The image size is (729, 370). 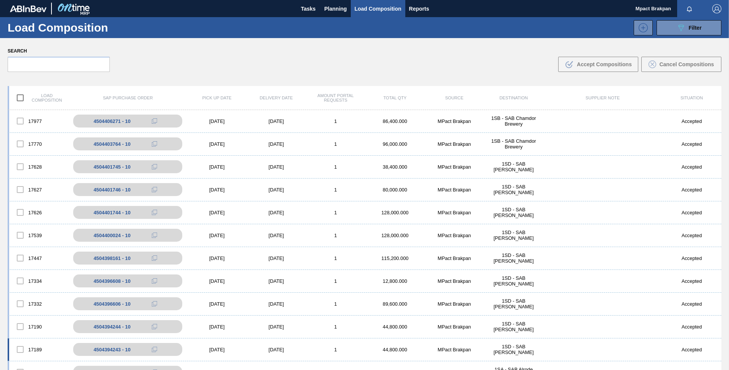 I want to click on div: 4504394243 - 10, so click(x=112, y=350).